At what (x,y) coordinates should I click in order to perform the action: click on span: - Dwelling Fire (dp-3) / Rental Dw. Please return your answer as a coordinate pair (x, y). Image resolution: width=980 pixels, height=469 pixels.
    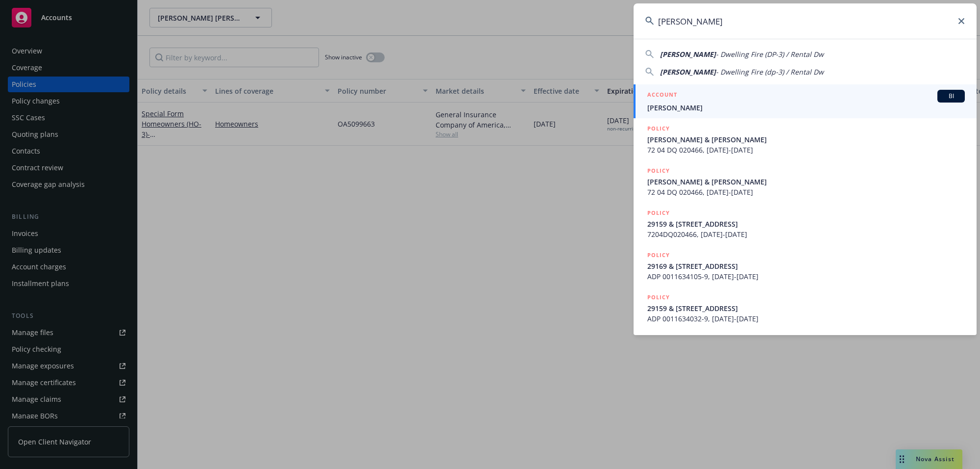
    Looking at the image, I should click on (770, 72).